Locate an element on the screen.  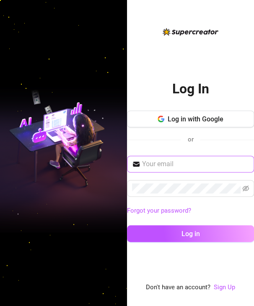
span: Don't have an account? is located at coordinates (178, 288).